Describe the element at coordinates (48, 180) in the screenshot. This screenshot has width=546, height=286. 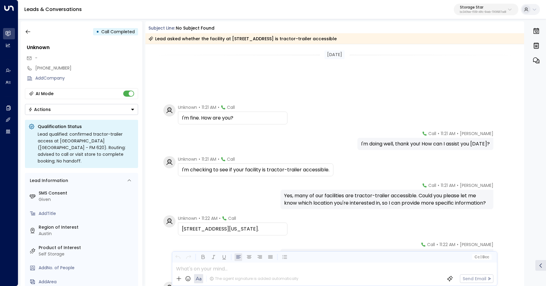
I see `div: Lead Information` at that location.